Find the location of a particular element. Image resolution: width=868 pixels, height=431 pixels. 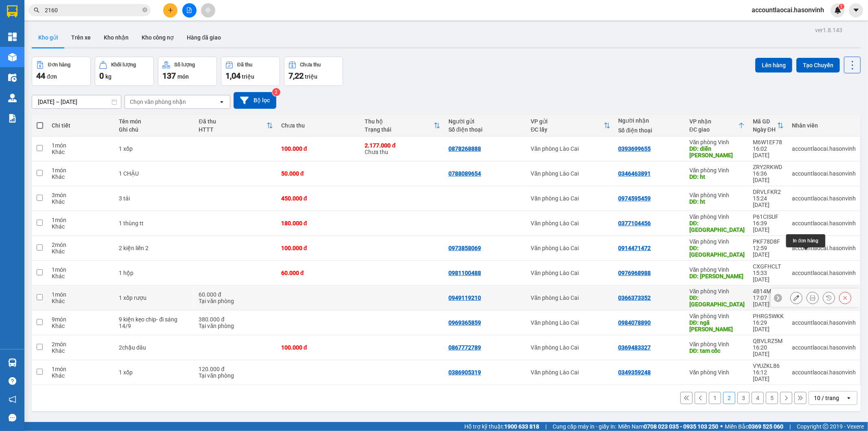

button: plus is located at coordinates (170, 10).